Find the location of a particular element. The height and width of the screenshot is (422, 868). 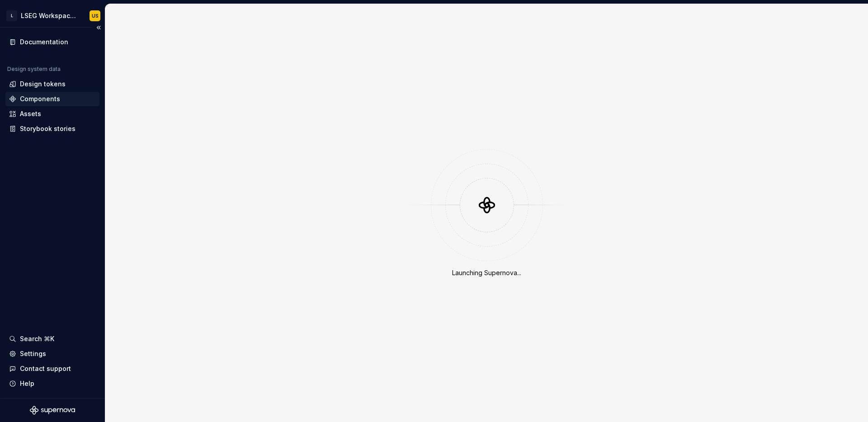

a: Settings is located at coordinates (53, 354).